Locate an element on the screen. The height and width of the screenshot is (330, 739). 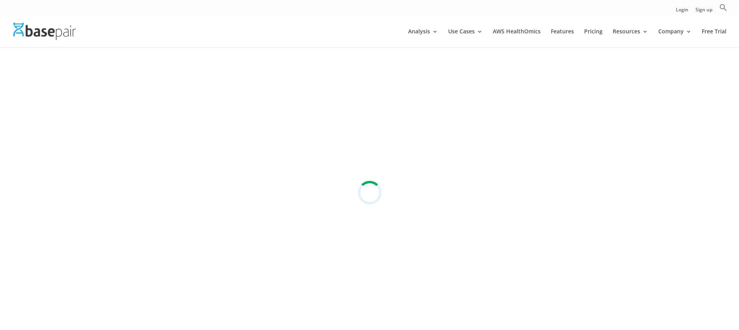
a: Resources is located at coordinates (630, 38).